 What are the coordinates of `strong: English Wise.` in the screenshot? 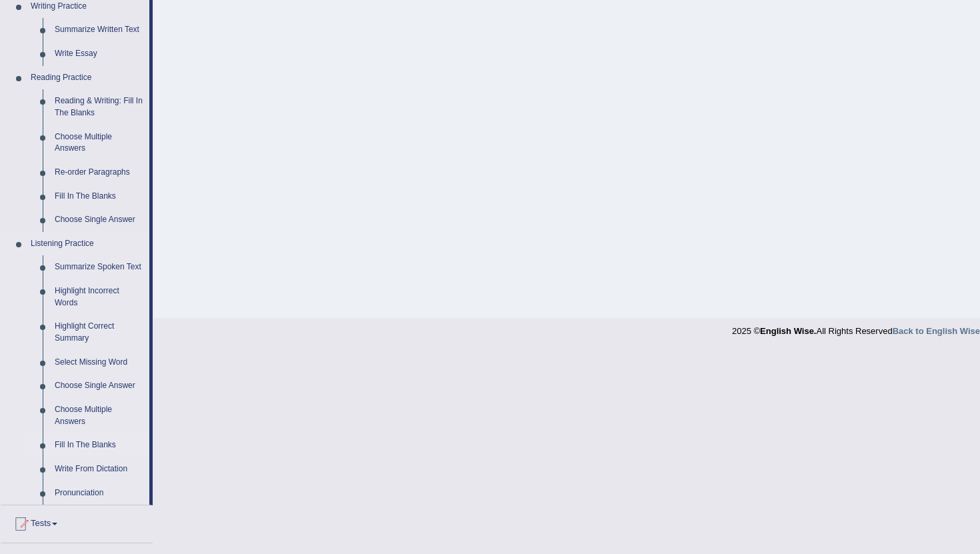 It's located at (788, 330).